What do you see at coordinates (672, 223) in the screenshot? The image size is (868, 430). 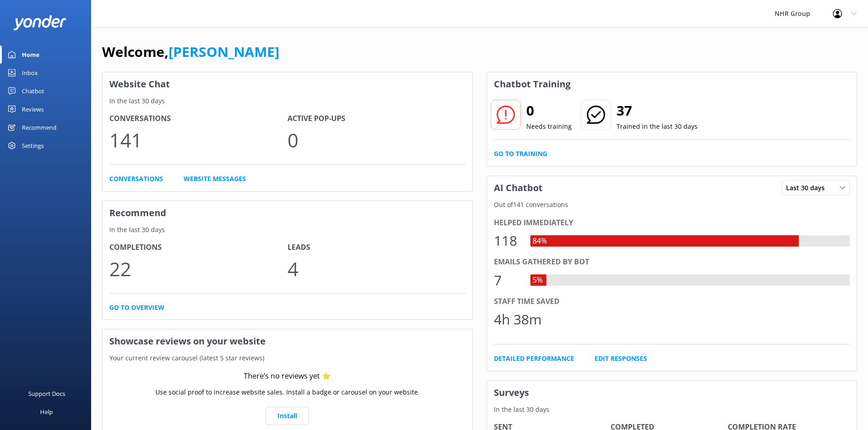 I see `div: Helped immediately` at bounding box center [672, 223].